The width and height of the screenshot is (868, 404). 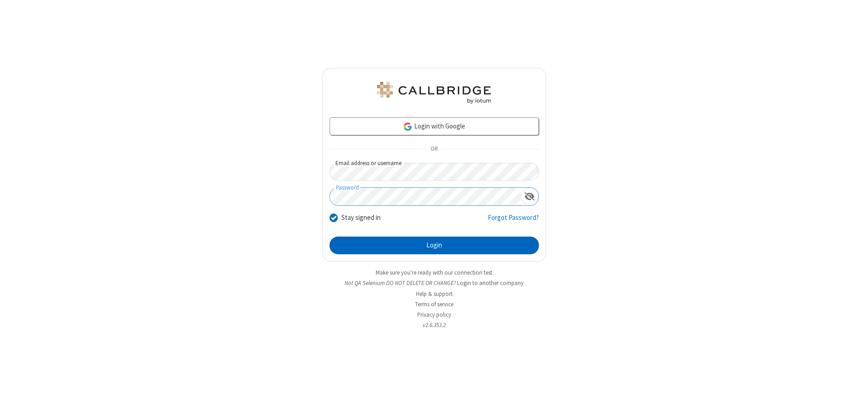 I want to click on input: Email address or username, so click(x=434, y=172).